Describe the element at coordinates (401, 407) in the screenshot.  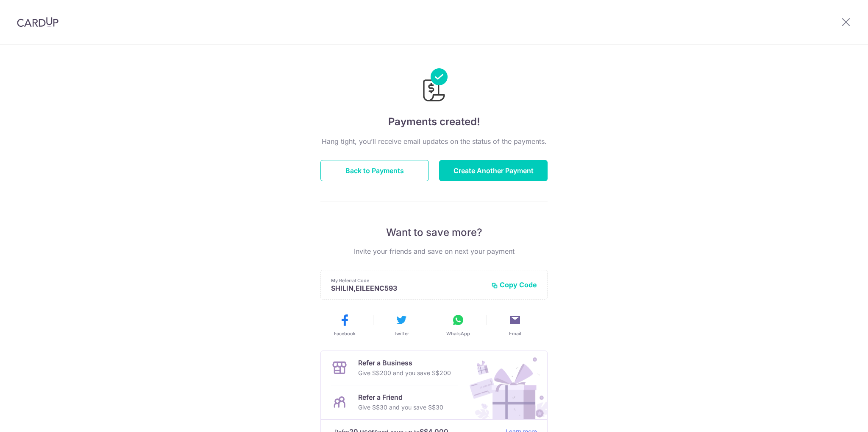
I see `p: Give S$30 and you save S$30` at that location.